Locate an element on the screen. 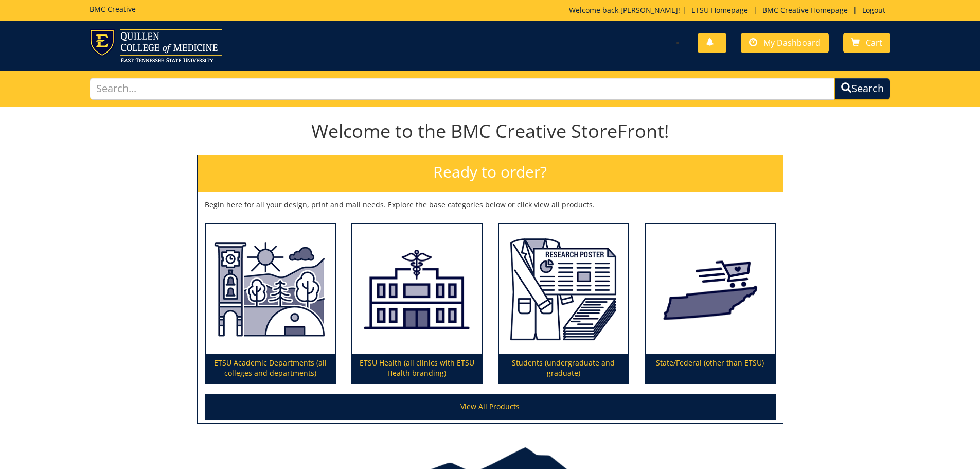  img: ETSU Academic Departments (all colleges and departments) is located at coordinates (270, 289).